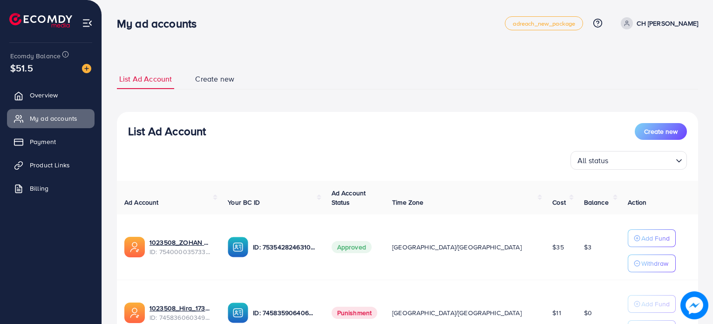 Image resolution: width=713 pixels, height=324 pixels. I want to click on span: All status, so click(593, 160).